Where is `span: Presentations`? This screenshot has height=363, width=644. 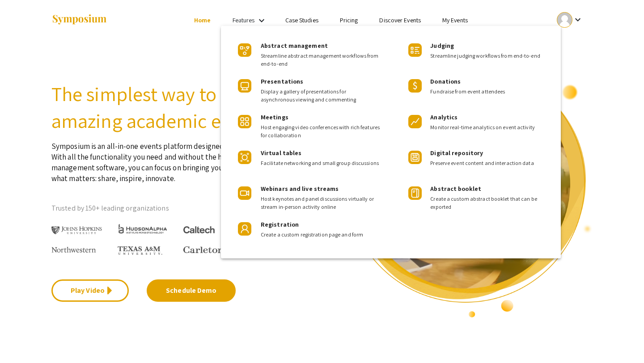 span: Presentations is located at coordinates (282, 81).